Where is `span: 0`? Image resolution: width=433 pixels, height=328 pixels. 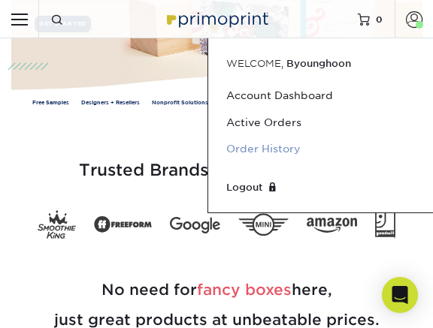
span: 0 is located at coordinates (379, 19).